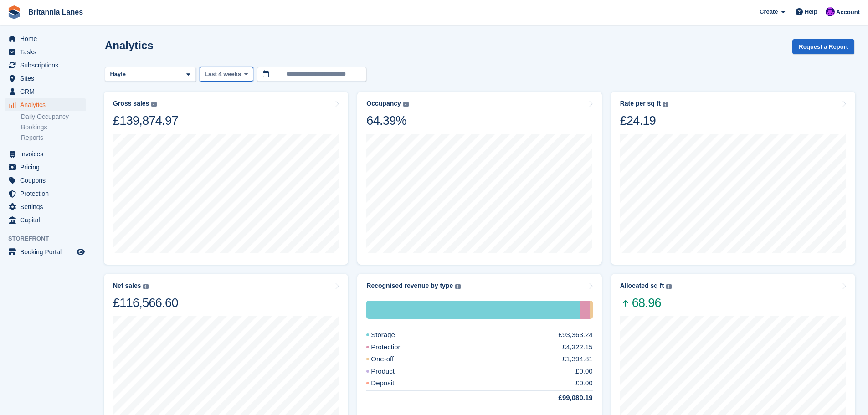 The width and height of the screenshot is (868, 415). I want to click on h2: Analytics, so click(129, 45).